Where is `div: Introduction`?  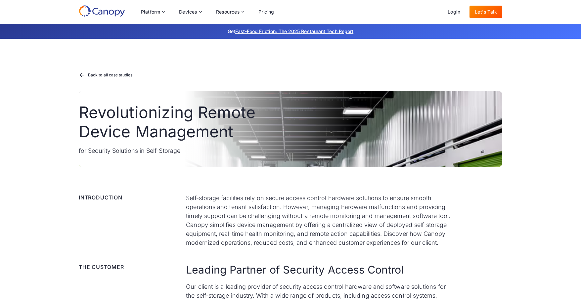 div: Introduction is located at coordinates (101, 197).